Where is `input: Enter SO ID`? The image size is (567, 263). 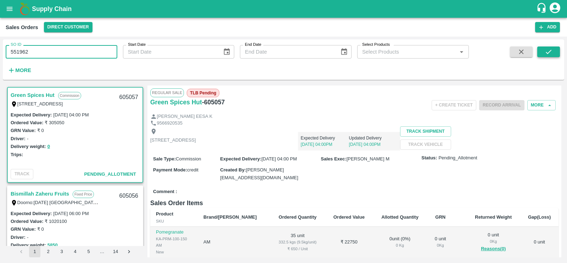
input: Enter SO ID is located at coordinates (61, 52).